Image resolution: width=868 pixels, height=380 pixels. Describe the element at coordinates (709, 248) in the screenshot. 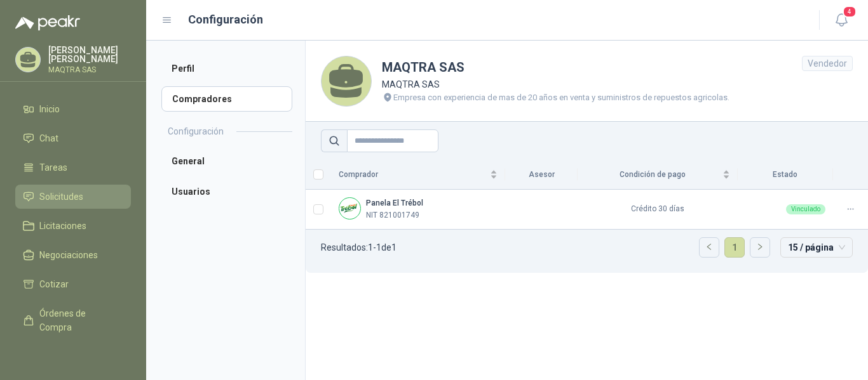

I see `button: left` at that location.